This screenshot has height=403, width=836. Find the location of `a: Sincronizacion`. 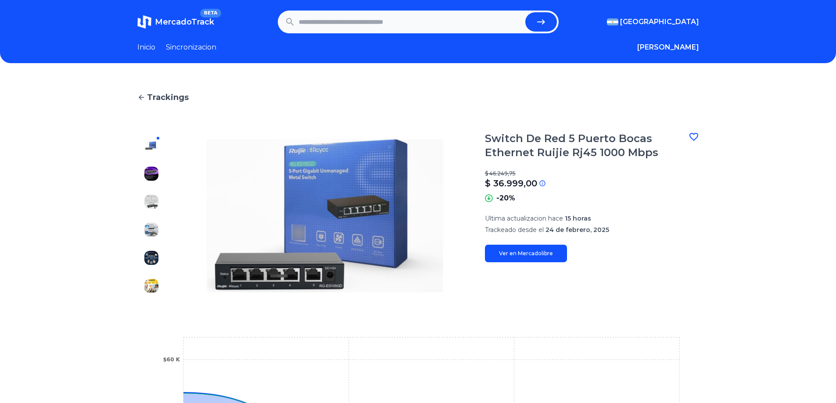

a: Sincronizacion is located at coordinates (191, 47).